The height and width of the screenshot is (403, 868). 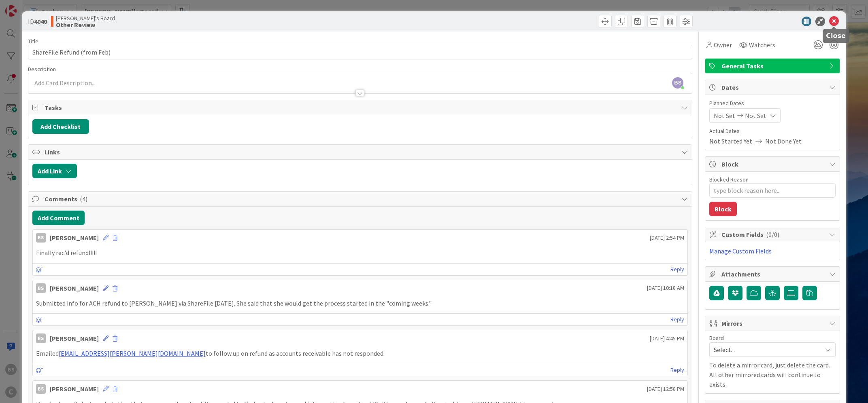 I want to click on span: Block, so click(x=774, y=164).